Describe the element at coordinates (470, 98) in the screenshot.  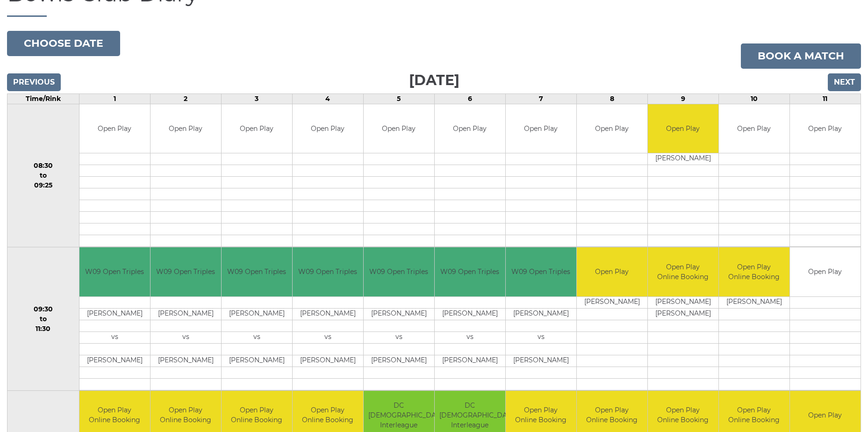
I see `td: 6` at that location.